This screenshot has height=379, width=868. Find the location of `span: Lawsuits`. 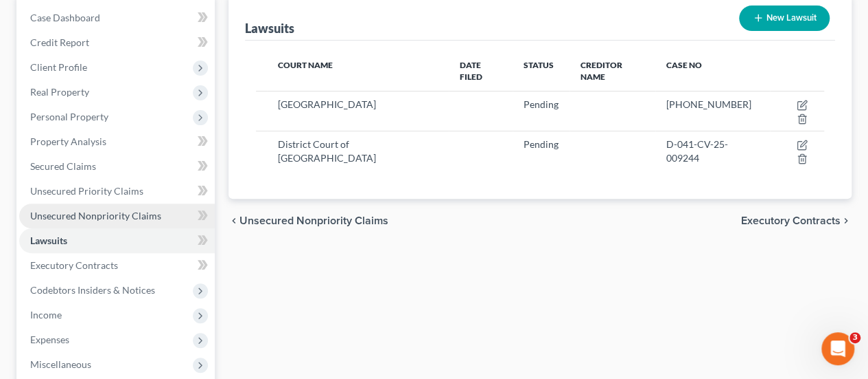

span: Lawsuits is located at coordinates (49, 240).